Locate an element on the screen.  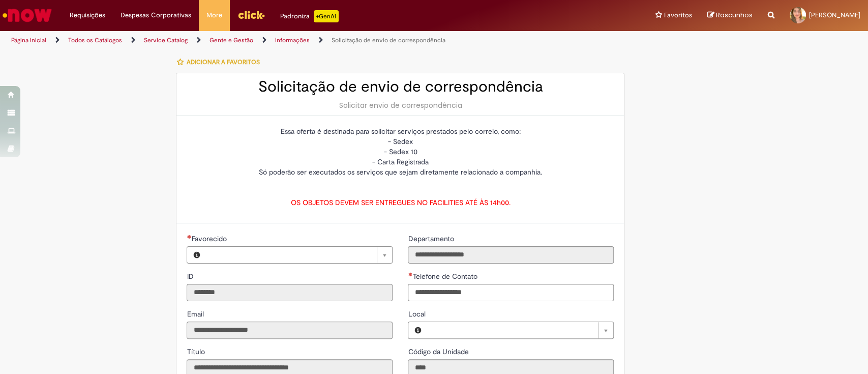
a: Limpar campo Favorecido is located at coordinates (298, 255).